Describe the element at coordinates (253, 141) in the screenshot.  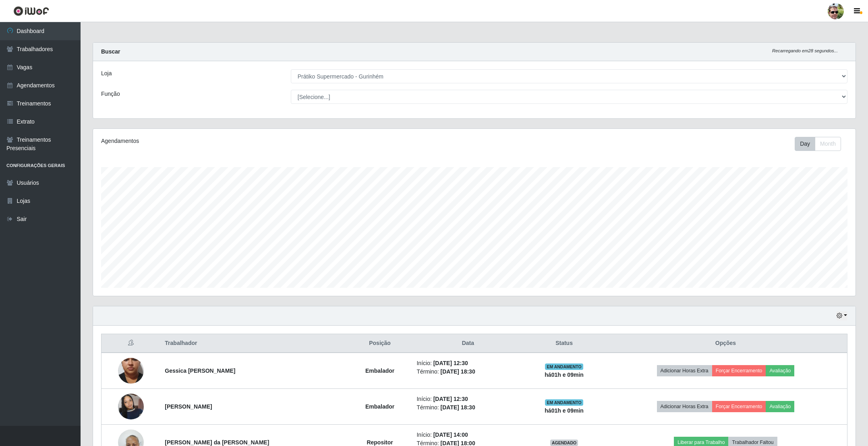
I see `div: Agendamentos` at that location.